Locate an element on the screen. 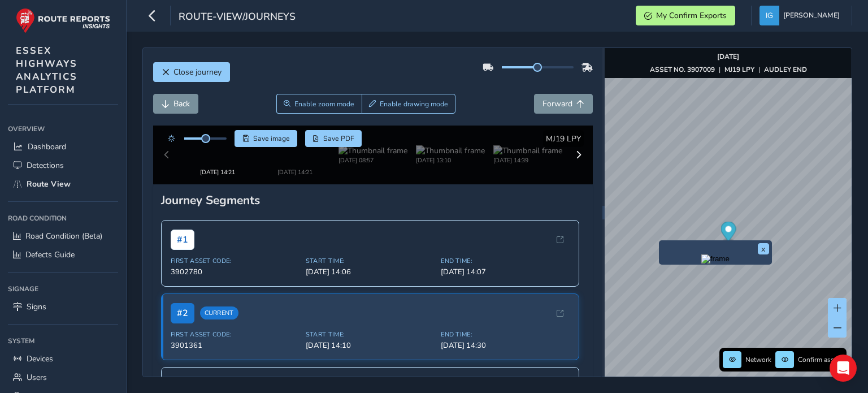  a: Users is located at coordinates (63, 377).